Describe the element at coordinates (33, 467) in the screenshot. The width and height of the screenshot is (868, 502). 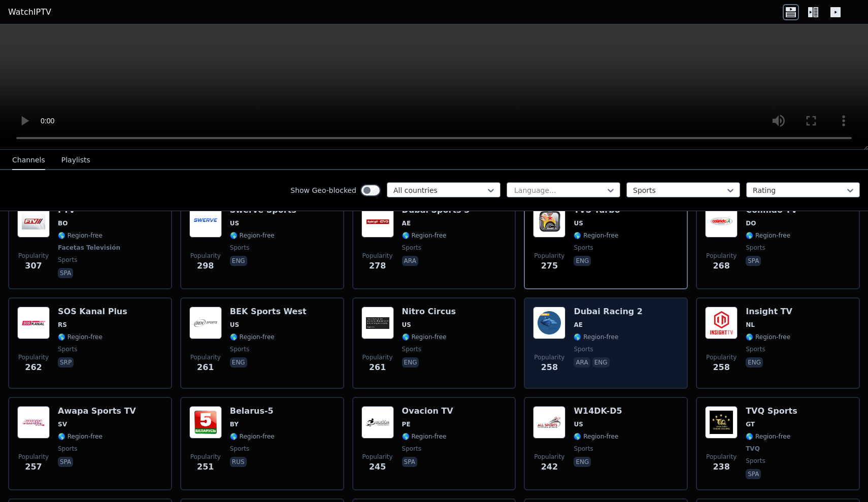
I see `span: 257` at that location.